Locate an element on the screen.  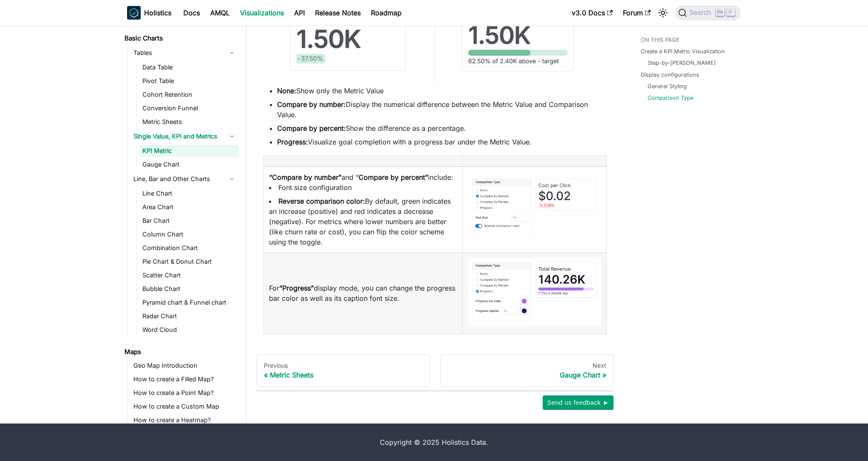
li: Show only the Metric Value is located at coordinates (441, 91).